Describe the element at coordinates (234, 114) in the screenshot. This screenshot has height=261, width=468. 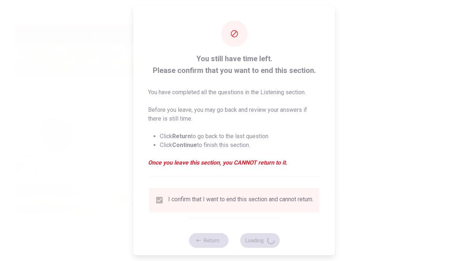
I see `p: Before you leave, you may go back and review your answers if there is still time.` at that location.